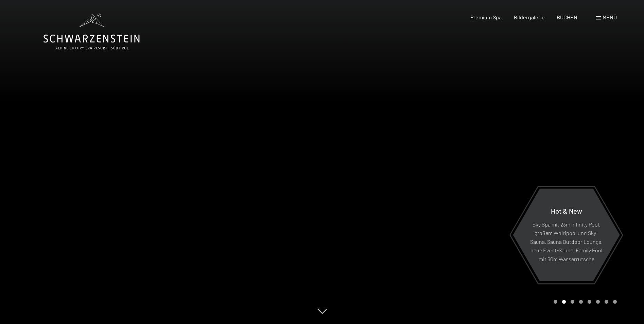  I want to click on div: Carousel Page 2 (Current Slide), so click(564, 301).